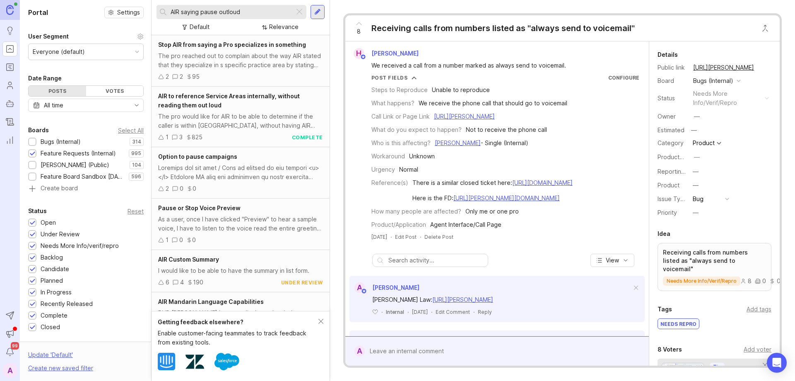 The width and height of the screenshot is (795, 381). Describe the element at coordinates (10, 49) in the screenshot. I see `a: Portal` at that location.